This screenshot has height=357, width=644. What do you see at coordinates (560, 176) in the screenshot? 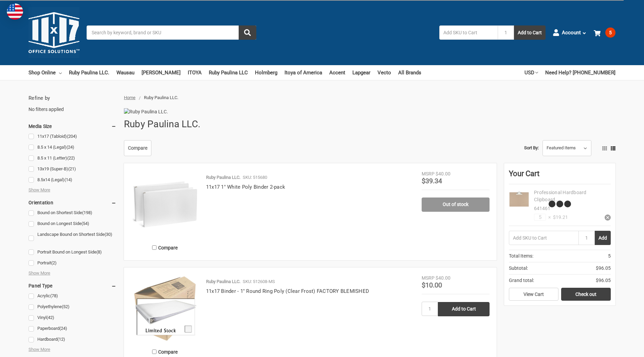
I see `div: Your Cart` at bounding box center [560, 176].